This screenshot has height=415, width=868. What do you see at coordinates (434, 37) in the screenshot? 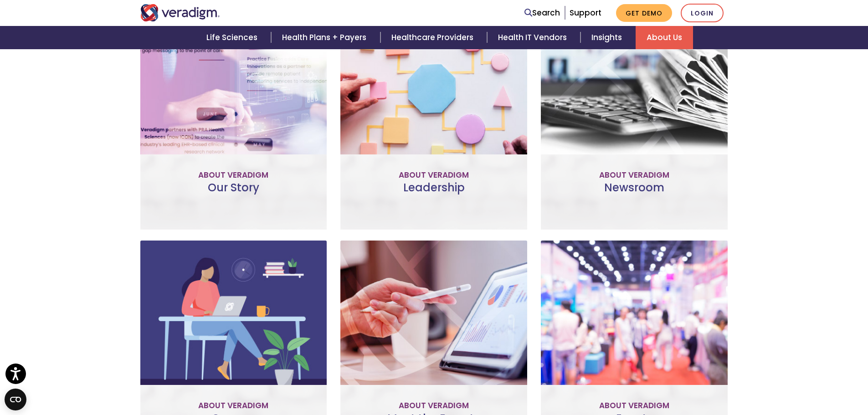
I see `a: Healthcare Providers` at bounding box center [434, 37].